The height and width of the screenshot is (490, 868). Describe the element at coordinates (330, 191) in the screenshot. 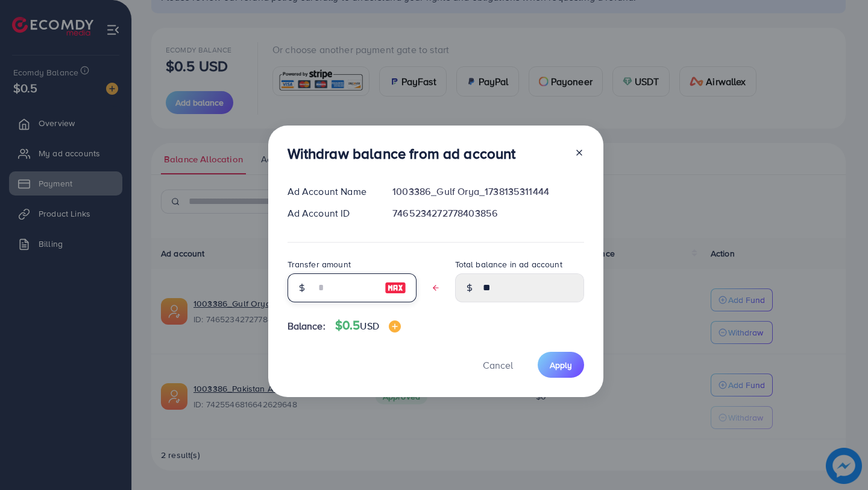

I see `div: Ad Account Name` at that location.